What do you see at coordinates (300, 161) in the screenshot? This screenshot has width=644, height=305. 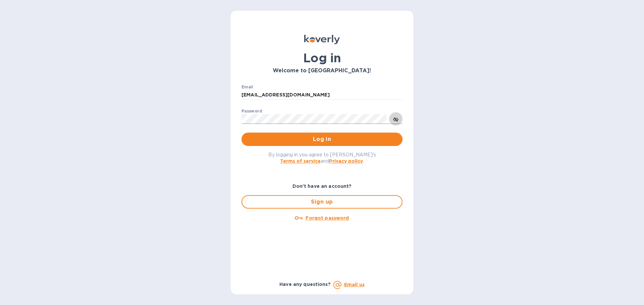 I see `a: Terms of service` at bounding box center [300, 161].